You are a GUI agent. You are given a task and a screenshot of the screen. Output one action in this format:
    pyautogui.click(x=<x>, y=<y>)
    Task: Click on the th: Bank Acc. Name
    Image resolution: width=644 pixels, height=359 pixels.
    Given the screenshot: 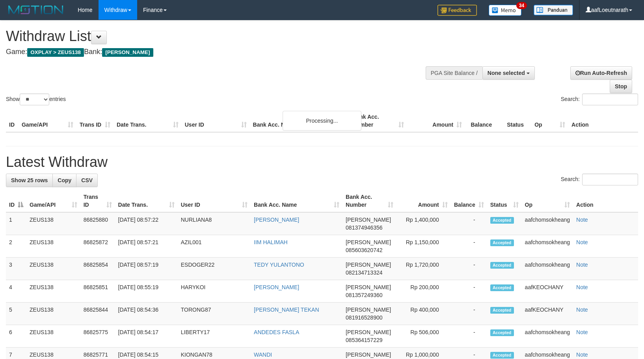 What is the action you would take?
    pyautogui.click(x=300, y=121)
    